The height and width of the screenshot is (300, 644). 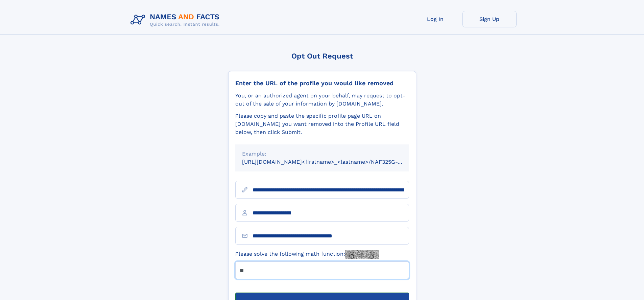 What do you see at coordinates (177, 20) in the screenshot?
I see `img: Logo Names and Facts` at bounding box center [177, 20].